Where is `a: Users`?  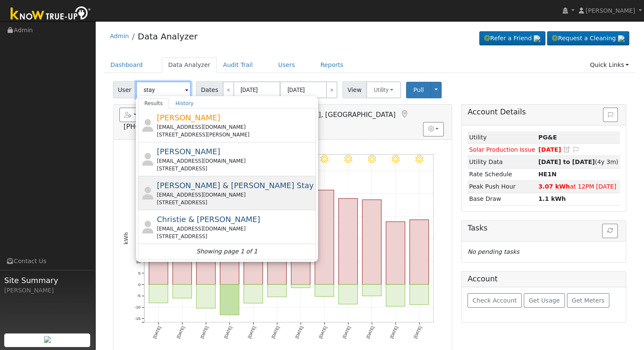
a: Users is located at coordinates (287, 65).